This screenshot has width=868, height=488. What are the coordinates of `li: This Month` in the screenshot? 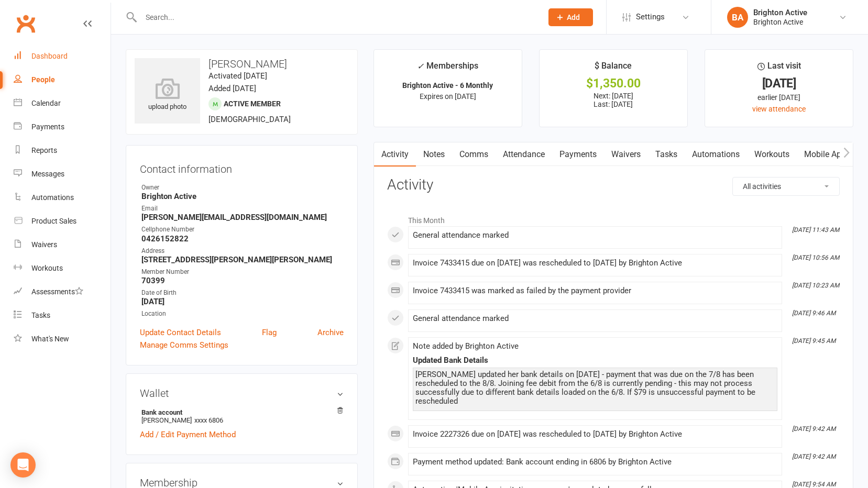 It's located at (613, 218).